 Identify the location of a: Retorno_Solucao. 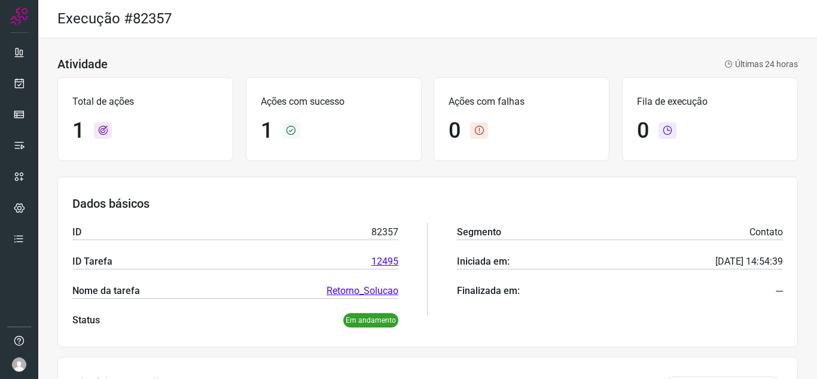
(363, 291).